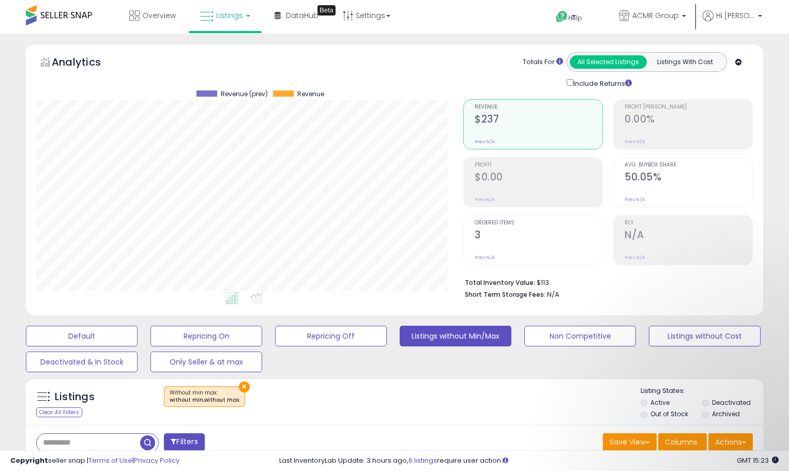  I want to click on span: Overview, so click(159, 16).